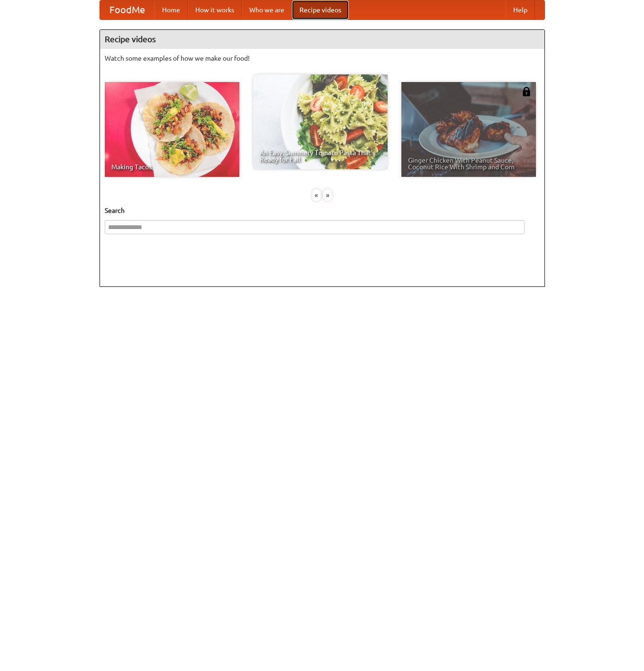  I want to click on a: Recipe videos, so click(320, 10).